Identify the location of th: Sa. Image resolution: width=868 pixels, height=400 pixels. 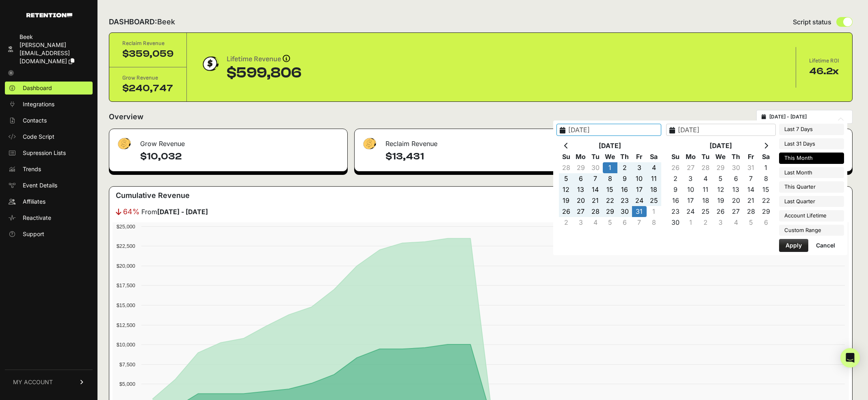
(654, 157).